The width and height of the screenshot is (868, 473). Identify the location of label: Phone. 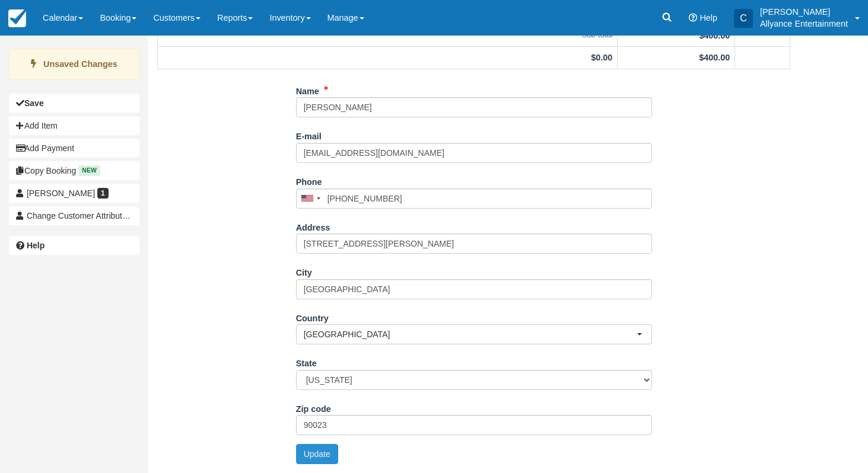
(309, 180).